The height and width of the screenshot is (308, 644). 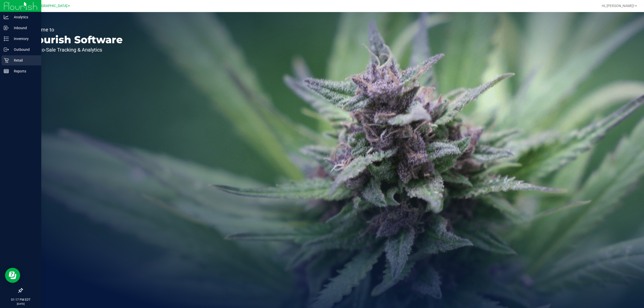 What do you see at coordinates (6, 28) in the screenshot?
I see `inline-svg: Inbound` at bounding box center [6, 28].